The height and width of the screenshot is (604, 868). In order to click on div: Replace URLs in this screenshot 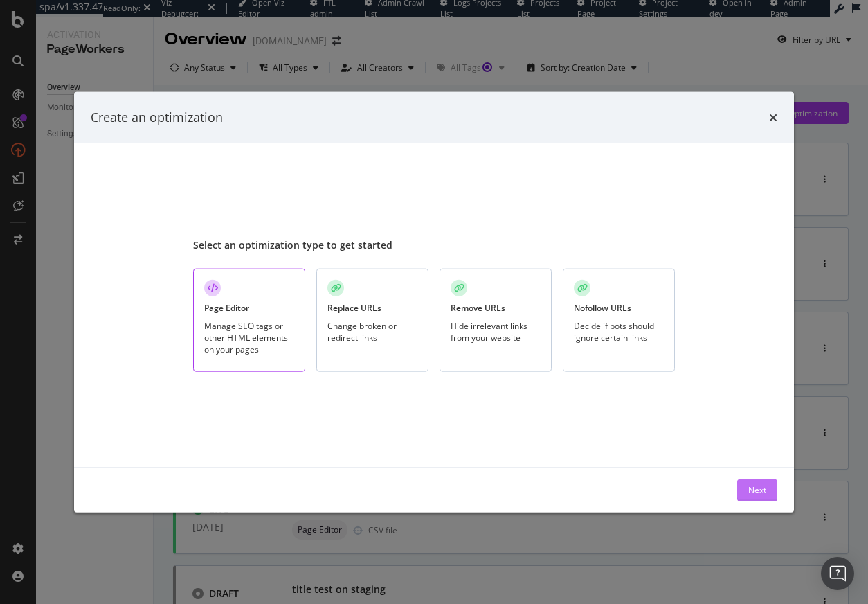, I will do `click(355, 308)`.